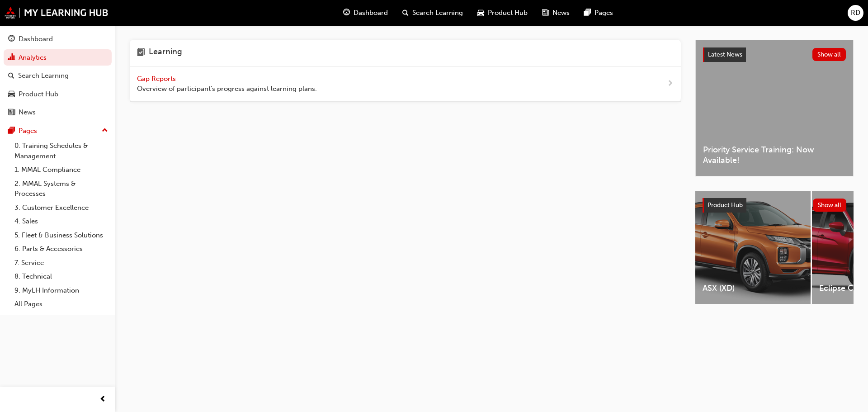  What do you see at coordinates (57, 57) in the screenshot?
I see `a: Analytics` at bounding box center [57, 57].